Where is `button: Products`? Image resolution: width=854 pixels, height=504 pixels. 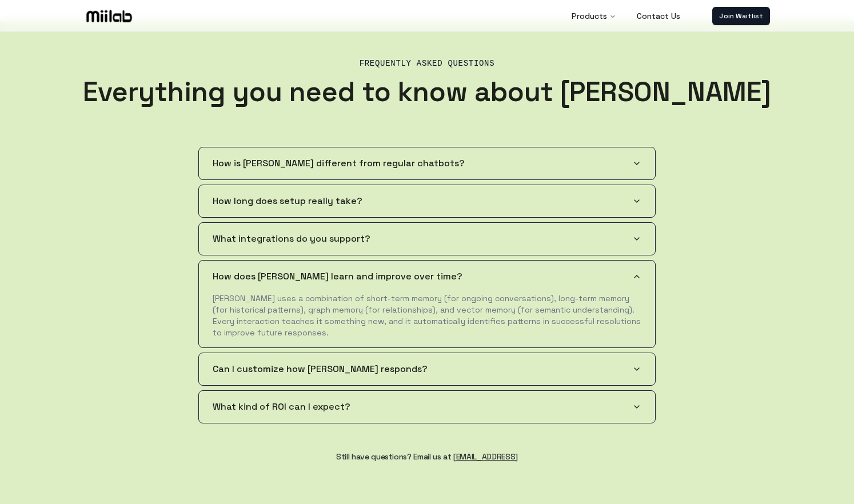
button: Products is located at coordinates (594, 16).